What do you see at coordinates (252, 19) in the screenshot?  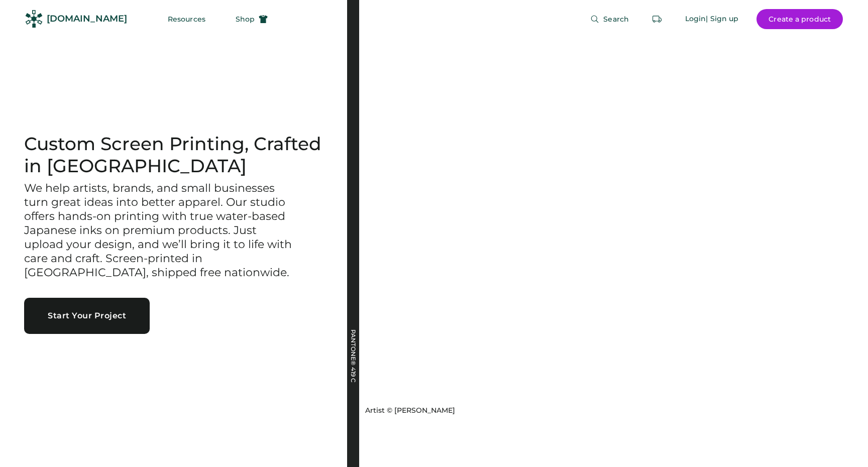 I see `button: Shop` at bounding box center [252, 19].